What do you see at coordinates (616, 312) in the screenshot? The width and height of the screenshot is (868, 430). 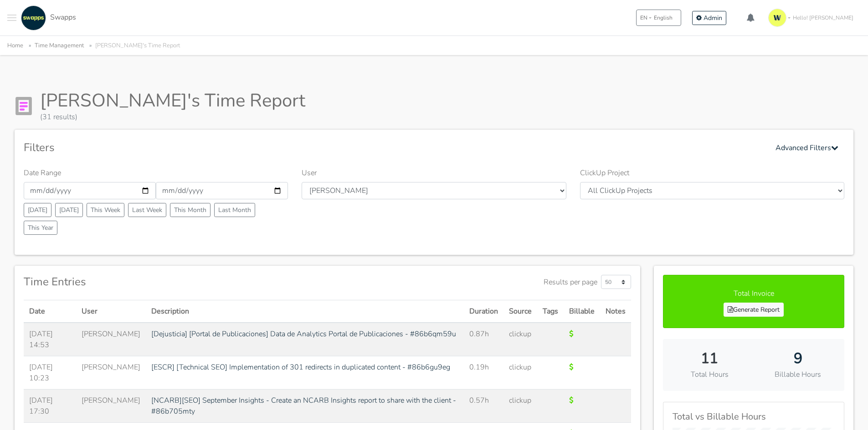 I see `th: Notes` at bounding box center [616, 312].